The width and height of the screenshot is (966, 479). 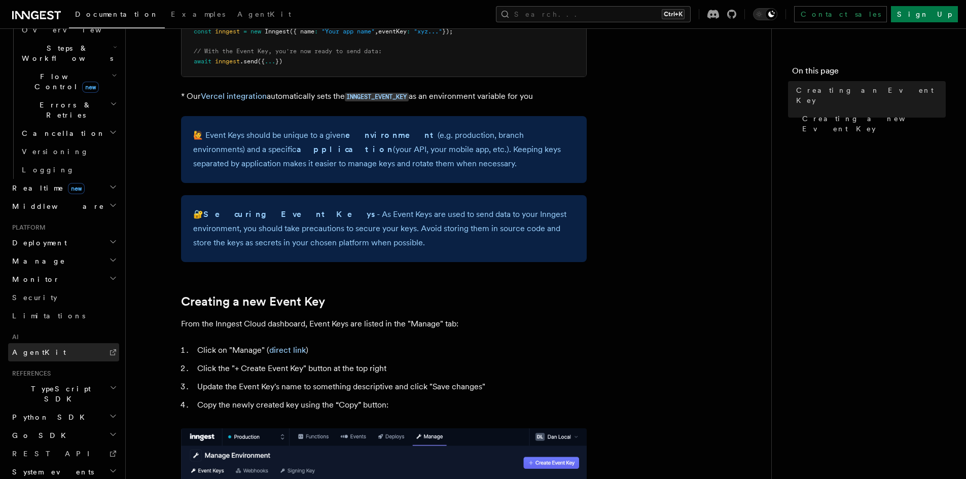 I want to click on span: Flow Control, so click(x=64, y=82).